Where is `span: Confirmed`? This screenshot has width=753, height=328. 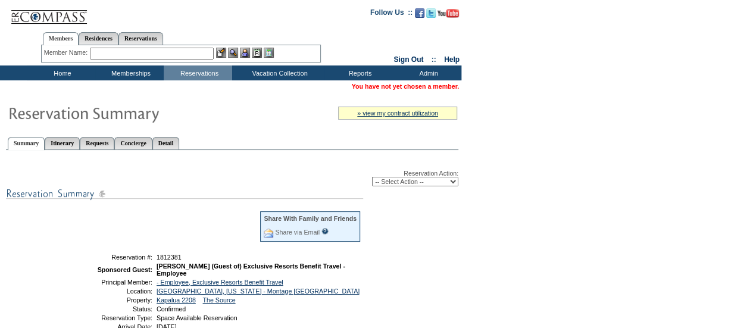 span: Confirmed is located at coordinates (171, 309).